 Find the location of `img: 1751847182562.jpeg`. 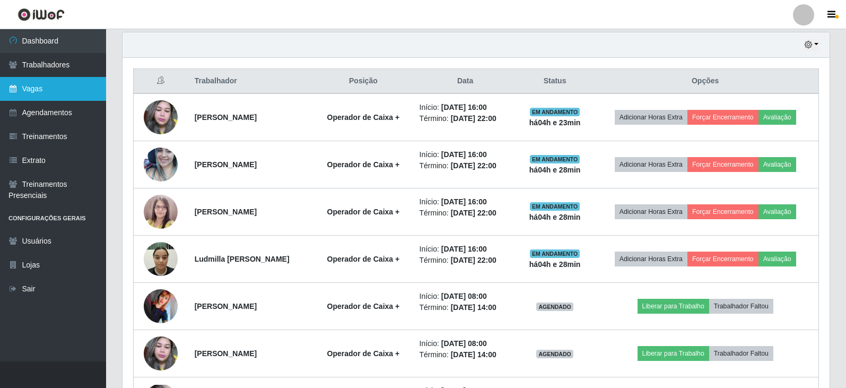

img: 1751847182562.jpeg is located at coordinates (161, 258).